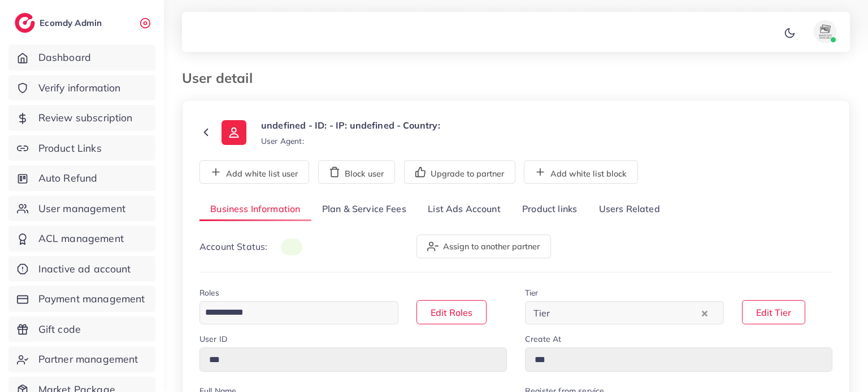 The image size is (868, 392). I want to click on a: Auto Refund, so click(82, 178).